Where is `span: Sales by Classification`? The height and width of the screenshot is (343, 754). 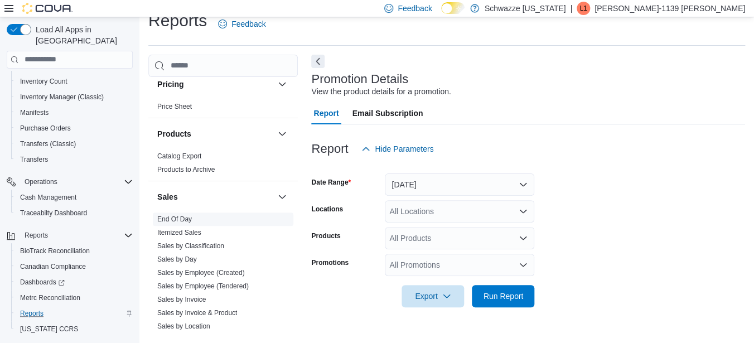 span: Sales by Classification is located at coordinates (191, 246).